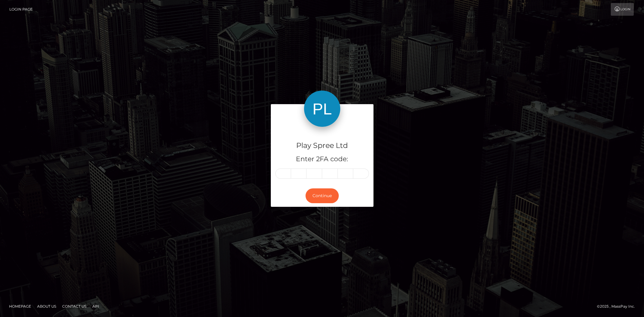  What do you see at coordinates (96, 306) in the screenshot?
I see `a: API` at bounding box center [96, 306].